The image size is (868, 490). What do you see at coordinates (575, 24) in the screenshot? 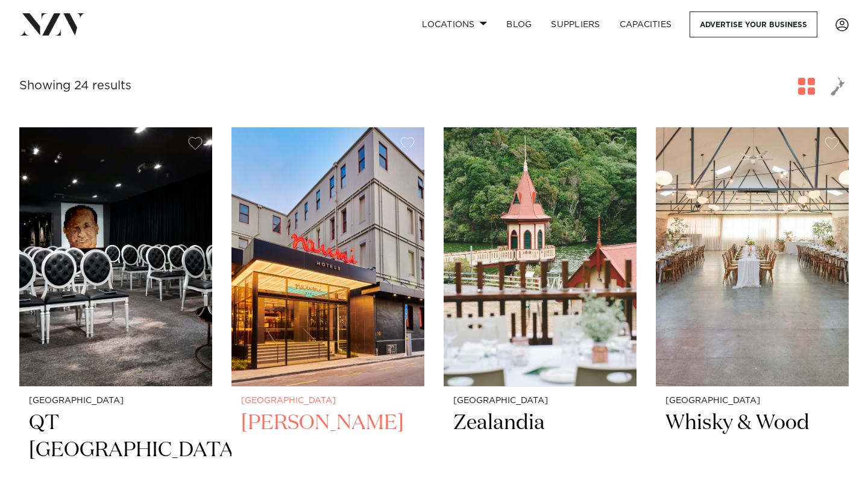
I see `a: SUPPLIERS` at bounding box center [575, 24].